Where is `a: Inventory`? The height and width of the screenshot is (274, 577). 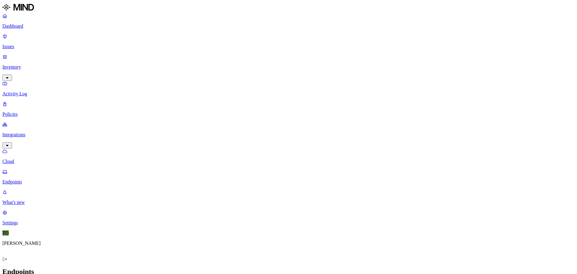
a: Inventory is located at coordinates (289, 67).